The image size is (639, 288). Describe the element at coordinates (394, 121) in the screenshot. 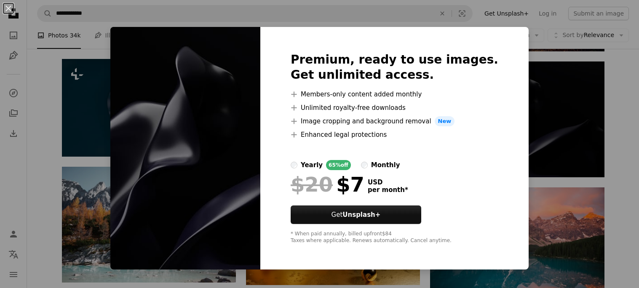

I see `li: Image cropping and background removal` at that location.